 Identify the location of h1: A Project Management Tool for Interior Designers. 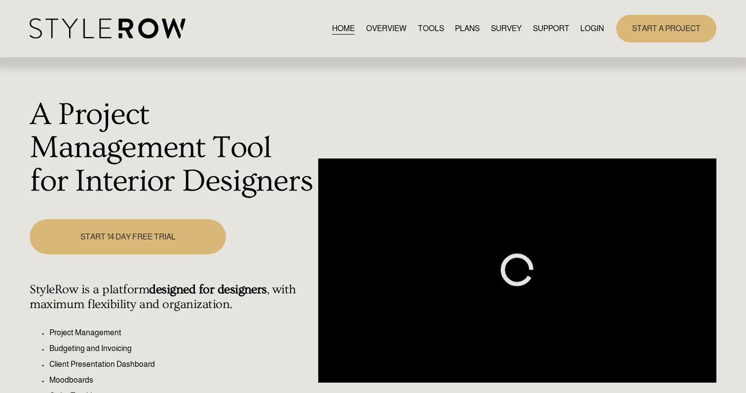
(171, 148).